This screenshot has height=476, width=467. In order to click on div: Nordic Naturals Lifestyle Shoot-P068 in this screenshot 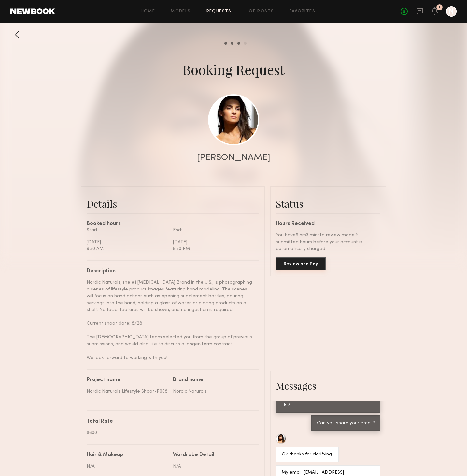, I will do `click(127, 391)`.